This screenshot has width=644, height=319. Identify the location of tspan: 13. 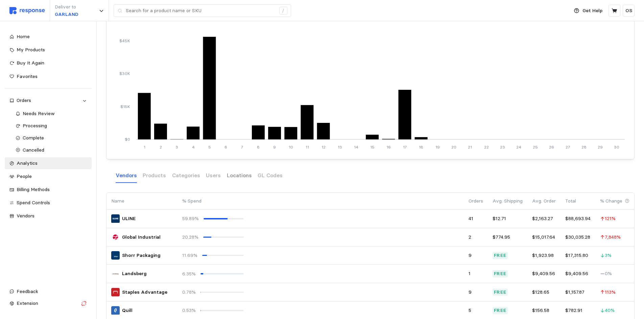
(339, 147).